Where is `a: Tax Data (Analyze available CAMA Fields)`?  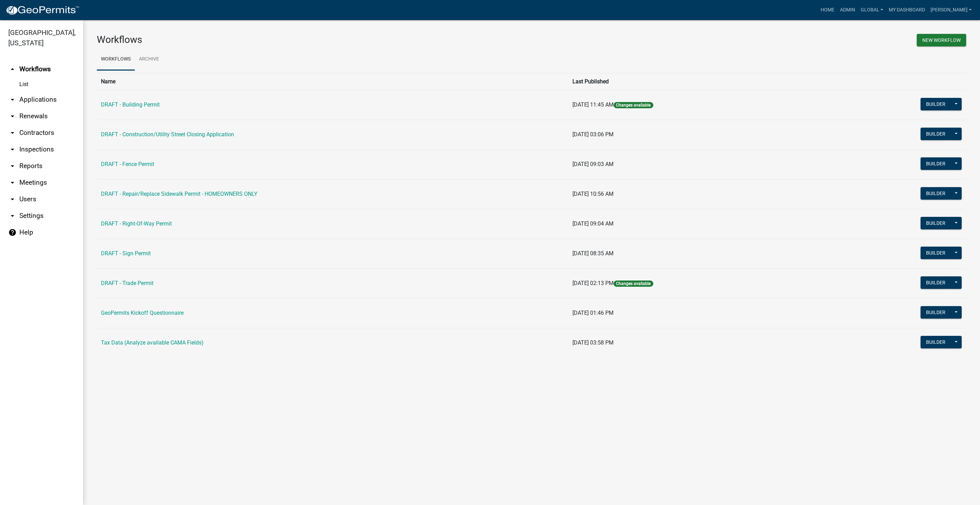 a: Tax Data (Analyze available CAMA Fields) is located at coordinates (152, 342).